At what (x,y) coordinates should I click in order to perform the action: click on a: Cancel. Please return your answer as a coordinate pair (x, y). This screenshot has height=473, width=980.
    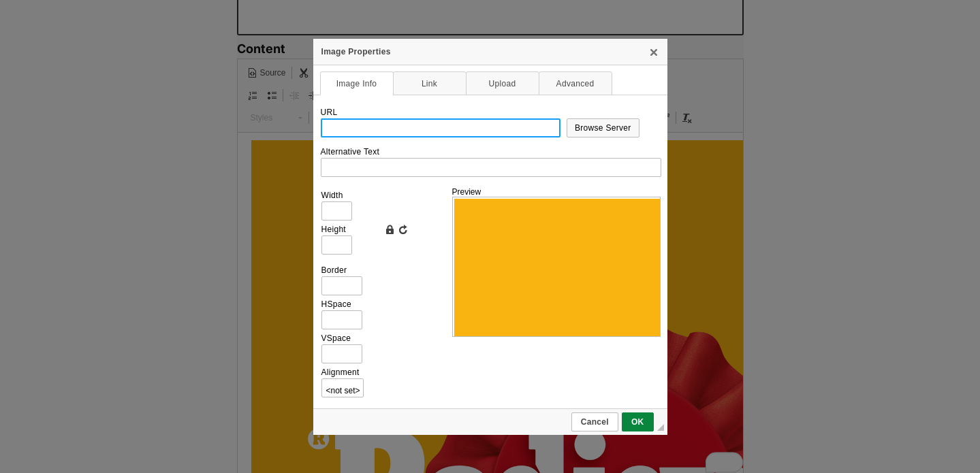
    Looking at the image, I should click on (594, 422).